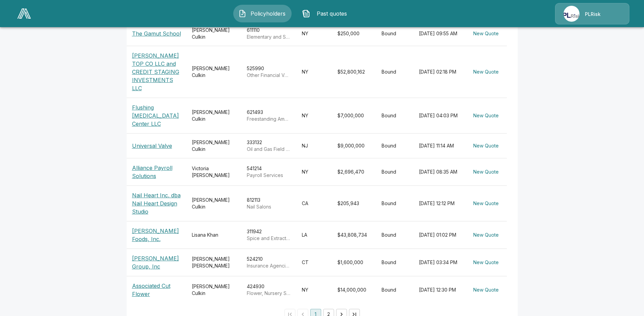 Image resolution: width=644 pixels, height=316 pixels. I want to click on td: $7,000,000, so click(354, 116).